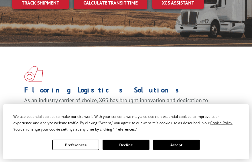 The width and height of the screenshot is (252, 162). I want to click on div: Cookie Consent Prompt, so click(126, 132).